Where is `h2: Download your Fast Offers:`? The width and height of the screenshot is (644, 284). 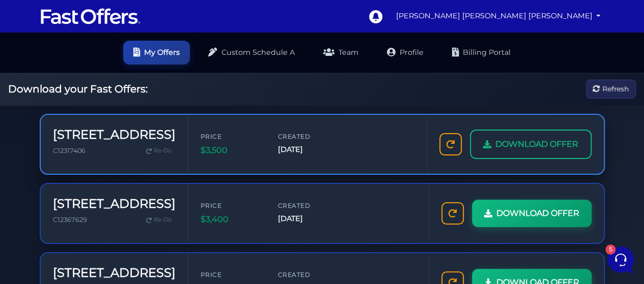
h2: Download your Fast Offers: is located at coordinates (78, 89).